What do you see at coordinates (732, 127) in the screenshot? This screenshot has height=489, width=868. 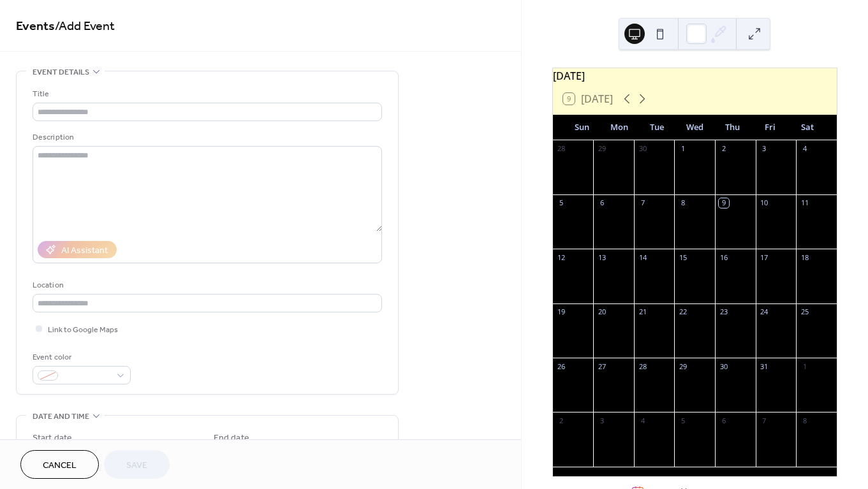 I see `div: Thu` at bounding box center [732, 127].